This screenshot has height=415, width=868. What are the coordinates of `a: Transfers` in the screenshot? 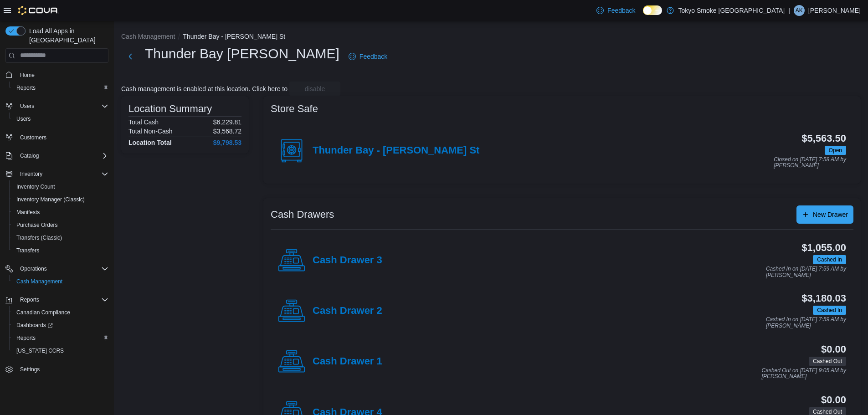 It's located at (28, 251).